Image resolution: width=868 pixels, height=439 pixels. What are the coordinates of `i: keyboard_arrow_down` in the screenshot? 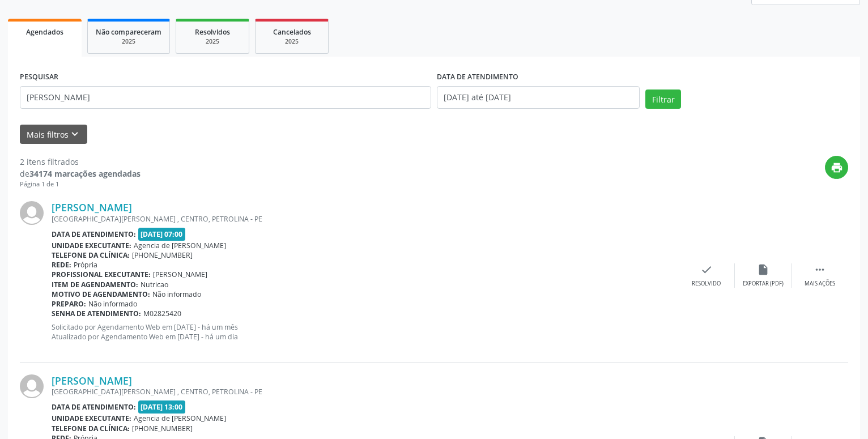 It's located at (75, 135).